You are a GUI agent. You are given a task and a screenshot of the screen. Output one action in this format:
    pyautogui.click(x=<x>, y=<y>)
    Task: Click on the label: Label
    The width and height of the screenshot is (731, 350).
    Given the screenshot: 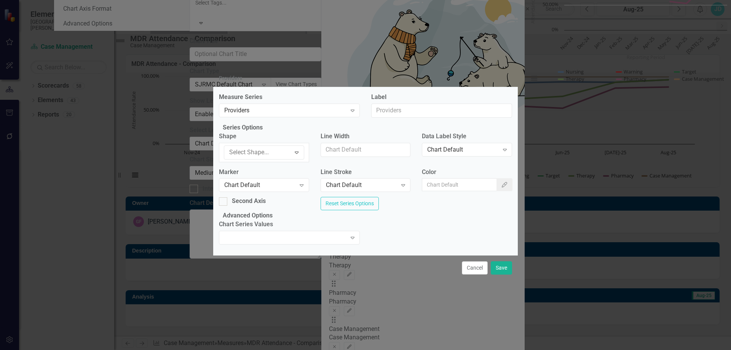 What is the action you would take?
    pyautogui.click(x=442, y=97)
    